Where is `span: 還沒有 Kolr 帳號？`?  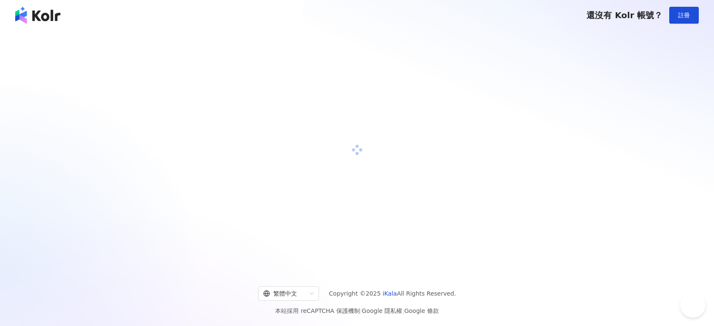
span: 還沒有 Kolr 帳號？ is located at coordinates (625, 15).